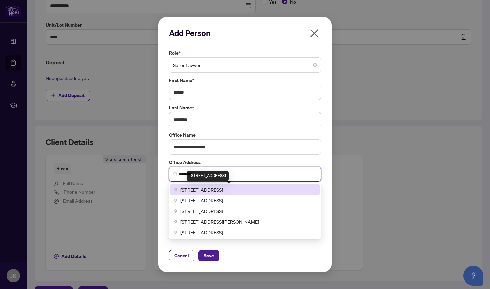 The width and height of the screenshot is (490, 289). I want to click on span: Seller Lawyer, so click(245, 65).